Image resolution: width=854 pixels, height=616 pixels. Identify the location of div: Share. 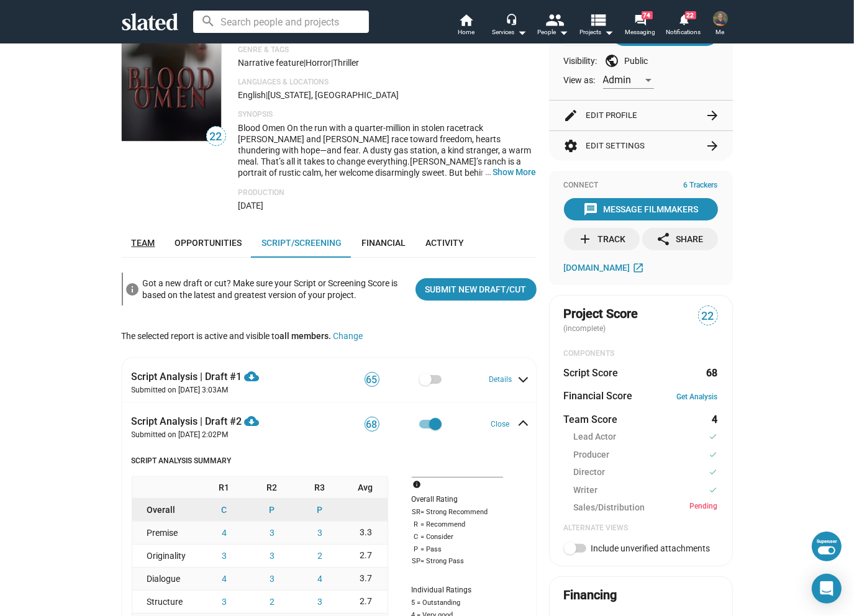
(680, 239).